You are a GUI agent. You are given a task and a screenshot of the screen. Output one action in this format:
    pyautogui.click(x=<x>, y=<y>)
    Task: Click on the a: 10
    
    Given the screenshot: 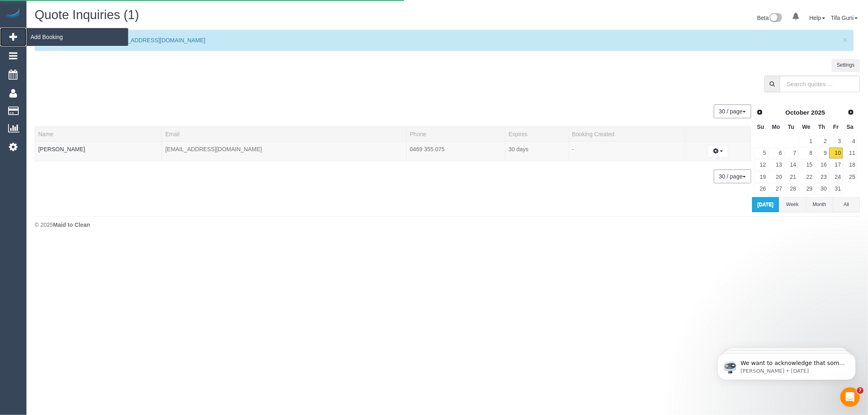 What is the action you would take?
    pyautogui.click(x=835, y=153)
    